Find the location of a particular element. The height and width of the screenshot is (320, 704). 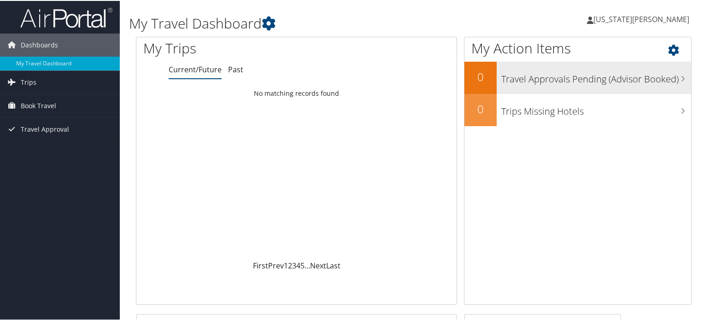

a: Past is located at coordinates (235, 69).